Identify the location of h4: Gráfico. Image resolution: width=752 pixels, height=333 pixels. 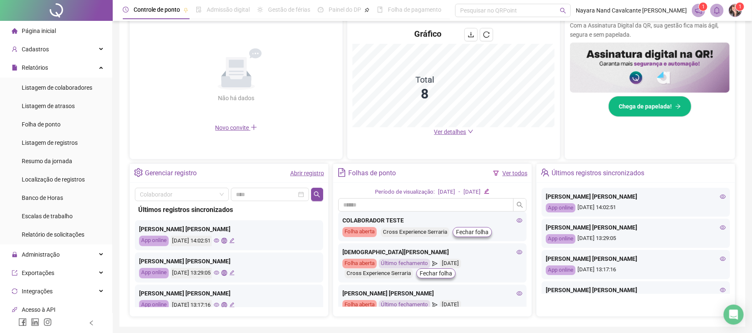
(427, 34).